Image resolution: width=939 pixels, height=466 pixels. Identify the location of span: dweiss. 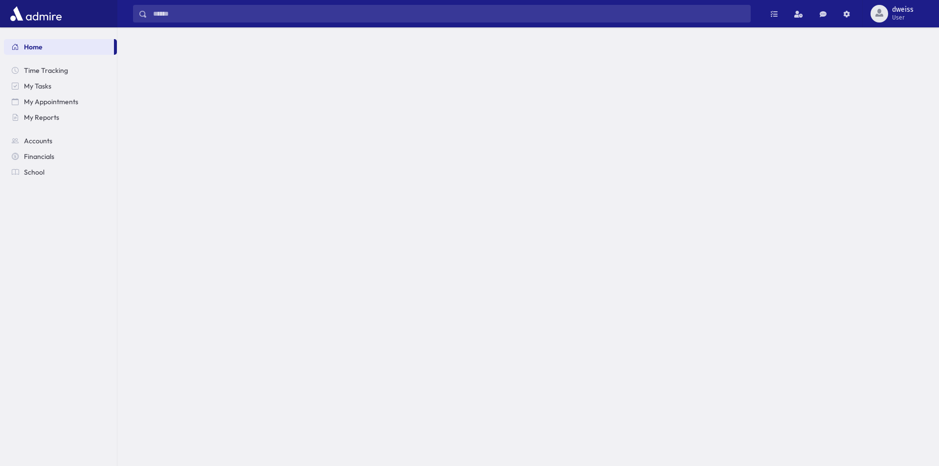
(903, 10).